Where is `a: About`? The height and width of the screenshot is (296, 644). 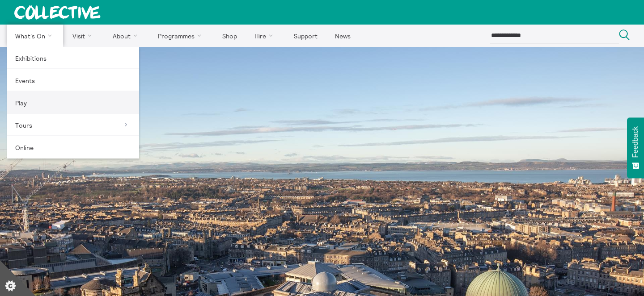
a: About is located at coordinates (126, 35).